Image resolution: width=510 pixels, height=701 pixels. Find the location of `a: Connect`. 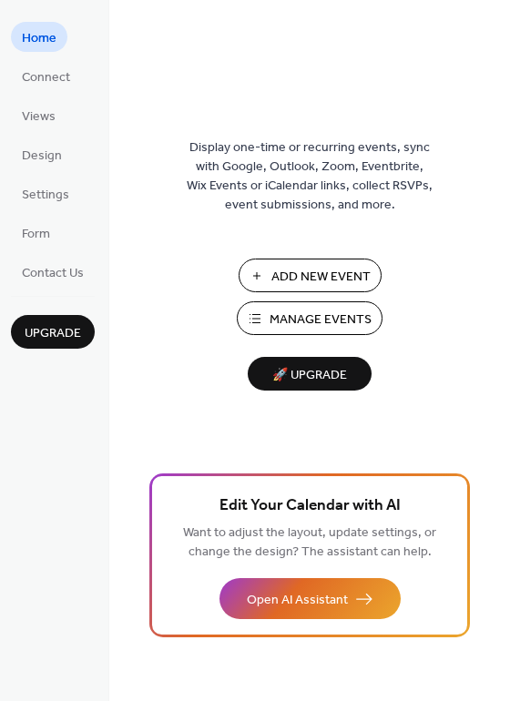

a: Connect is located at coordinates (46, 76).